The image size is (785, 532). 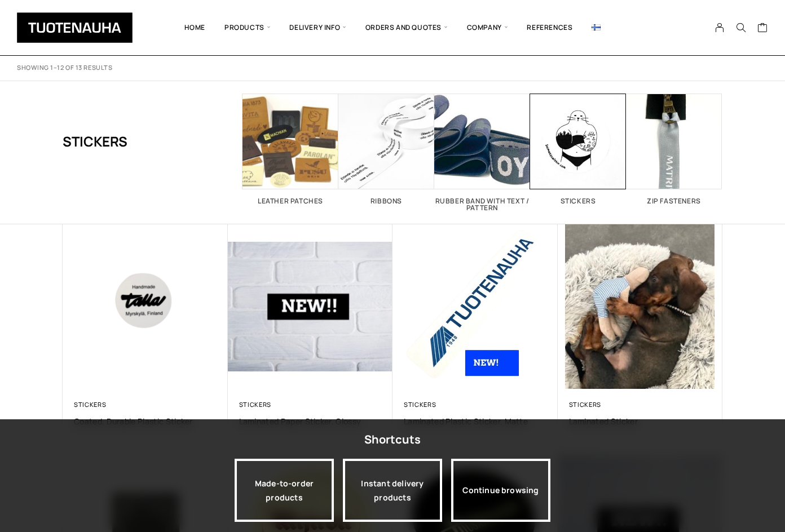 I want to click on a: My Account, so click(x=720, y=28).